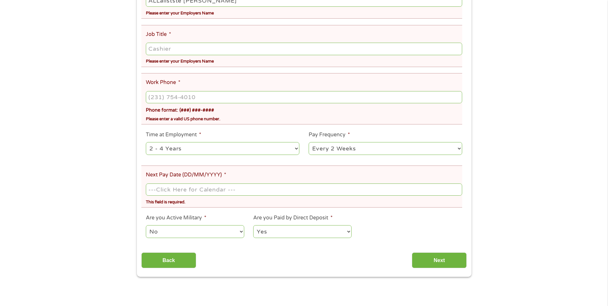 The image size is (608, 306). What do you see at coordinates (439, 260) in the screenshot?
I see `input: Next` at bounding box center [439, 260].